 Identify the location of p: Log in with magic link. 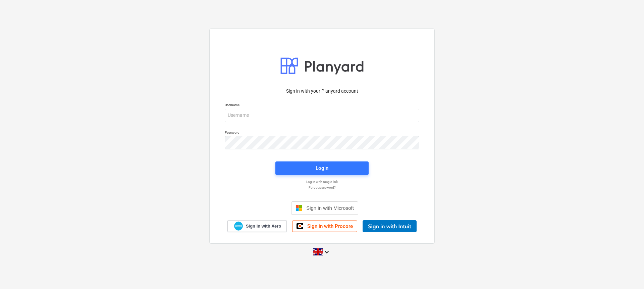
(322, 182).